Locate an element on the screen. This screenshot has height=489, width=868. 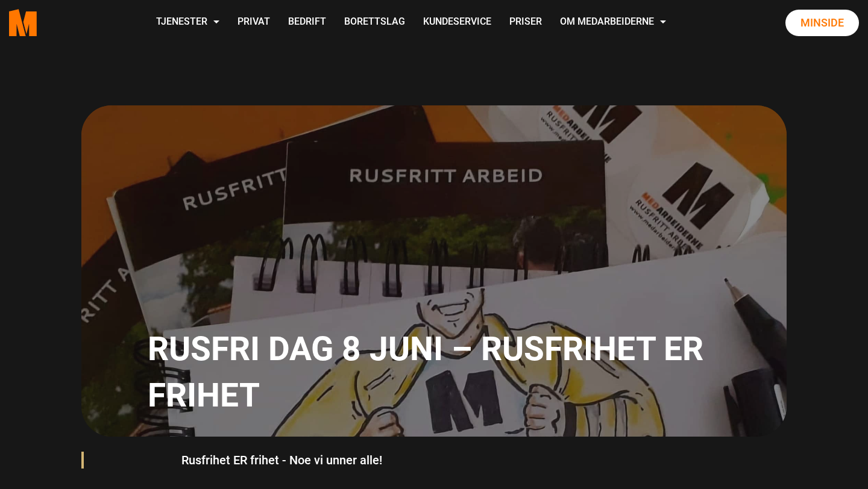
a: Tjenester is located at coordinates (187, 22).